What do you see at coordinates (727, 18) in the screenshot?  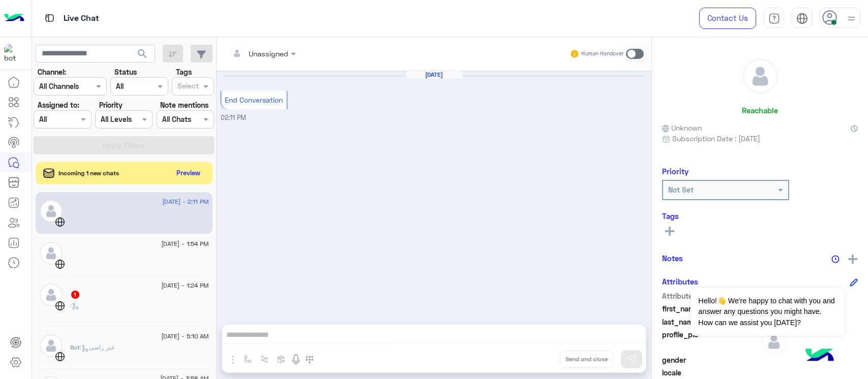 I see `a: Contact Us` at bounding box center [727, 18].